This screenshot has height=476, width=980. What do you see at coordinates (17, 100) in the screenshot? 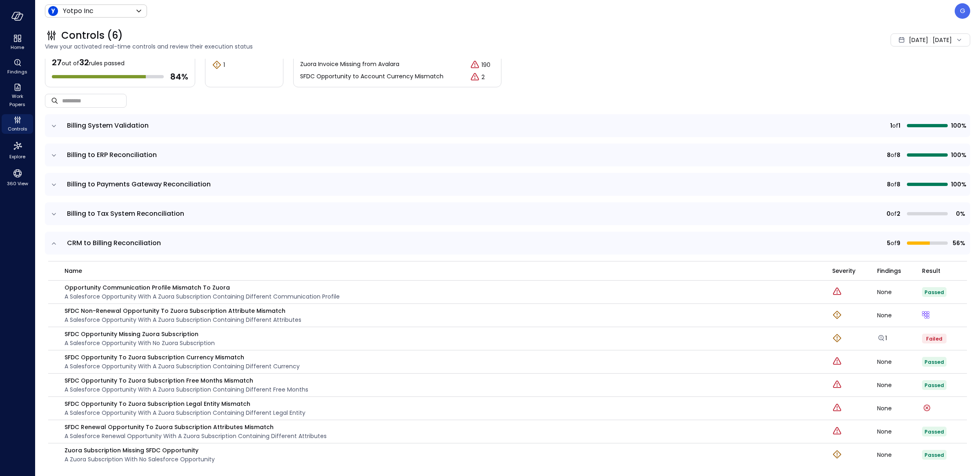
I see `span: Work Papers` at bounding box center [17, 100].